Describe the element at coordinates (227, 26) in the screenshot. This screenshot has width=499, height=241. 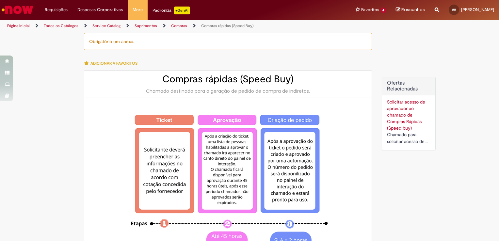
I see `a: Compras rápidas (Speed Buy)` at that location.